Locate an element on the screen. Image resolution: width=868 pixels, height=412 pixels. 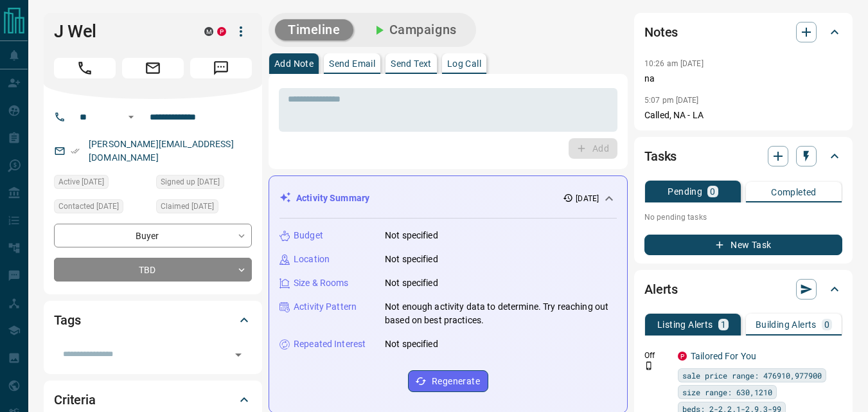
div: Mon Sep 27 2021 is located at coordinates (204, 208).